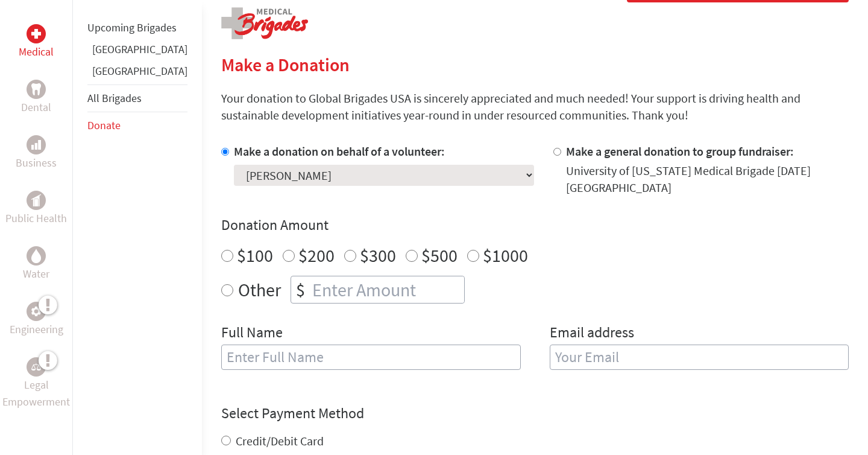 The height and width of the screenshot is (455, 868). What do you see at coordinates (36, 320) in the screenshot?
I see `a: EngineeringEngineering` at bounding box center [36, 320].